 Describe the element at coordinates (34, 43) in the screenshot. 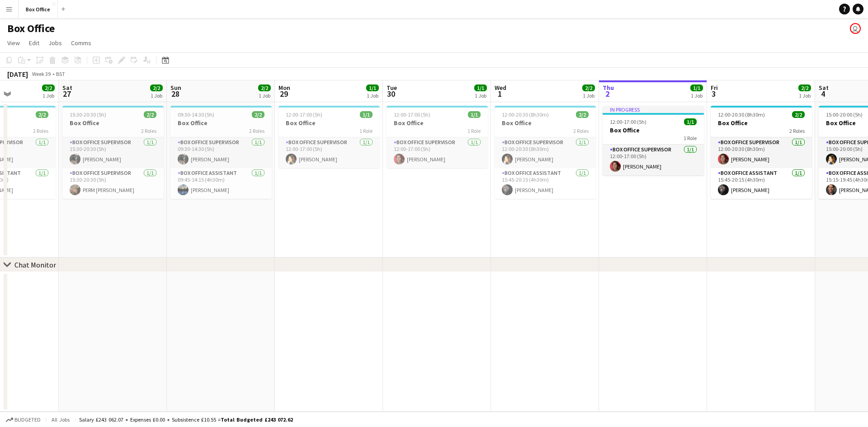

I see `a: Edit` at that location.